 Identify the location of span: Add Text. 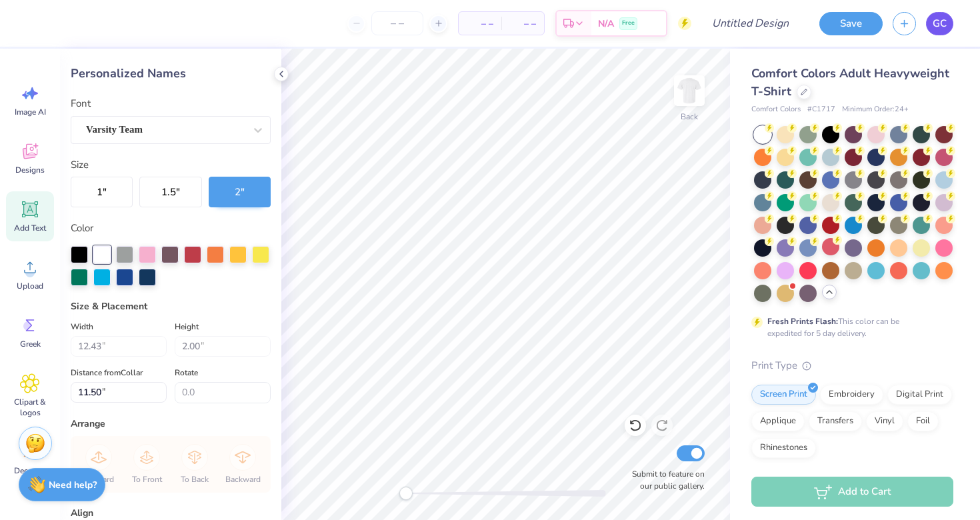
(30, 228).